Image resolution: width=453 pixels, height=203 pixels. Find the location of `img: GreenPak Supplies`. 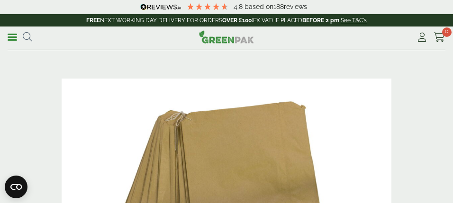

img: GreenPak Supplies is located at coordinates (226, 37).